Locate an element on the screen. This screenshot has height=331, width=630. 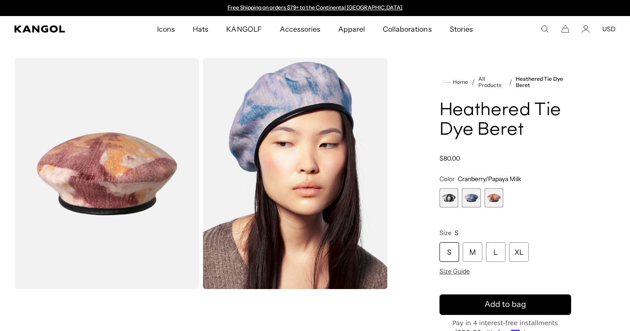
span: Size is located at coordinates (446, 233).